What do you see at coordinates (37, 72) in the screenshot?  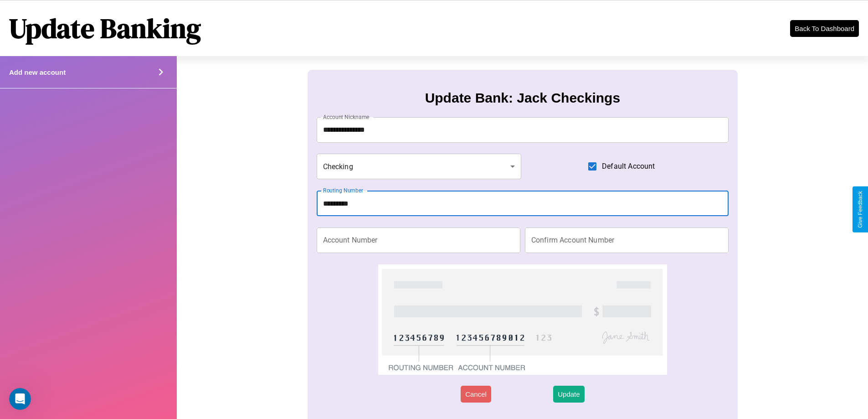 I see `h4: Add new account` at bounding box center [37, 72].